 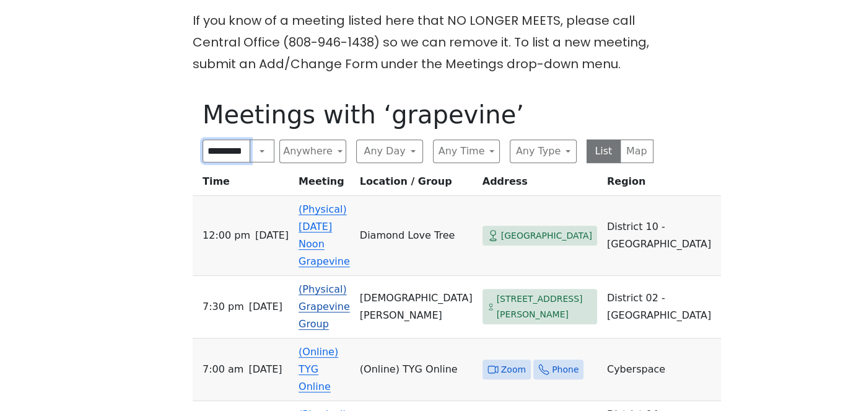 What do you see at coordinates (313, 151) in the screenshot?
I see `button: Anywhere` at bounding box center [313, 151].